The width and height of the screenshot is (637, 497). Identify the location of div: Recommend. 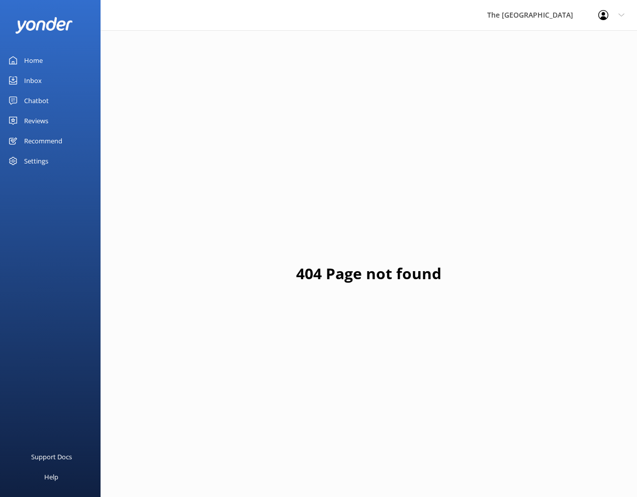
(43, 141).